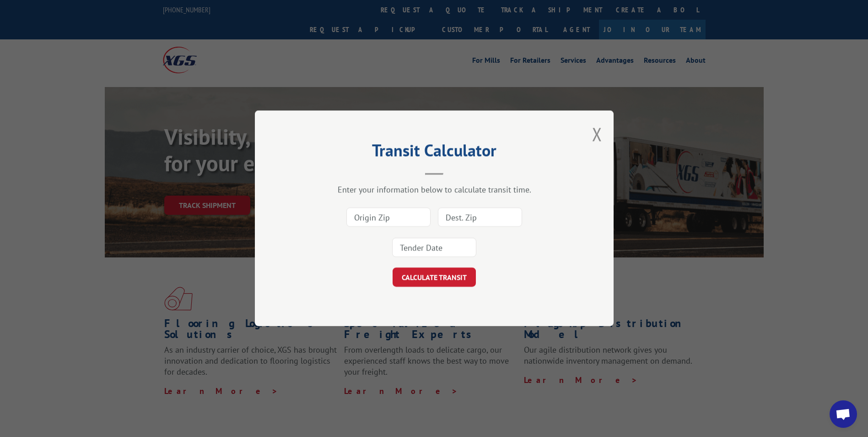  What do you see at coordinates (434, 247) in the screenshot?
I see `input: Tender Date` at bounding box center [434, 247].